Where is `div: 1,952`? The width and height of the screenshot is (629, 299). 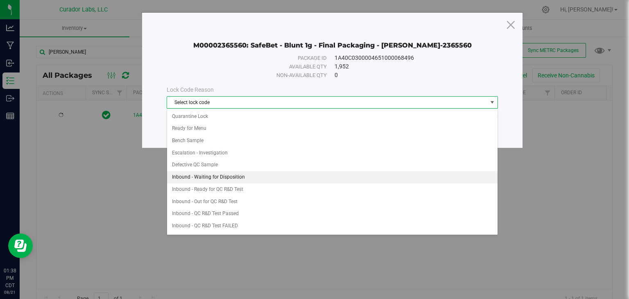
div: 1,952 is located at coordinates (409, 66).